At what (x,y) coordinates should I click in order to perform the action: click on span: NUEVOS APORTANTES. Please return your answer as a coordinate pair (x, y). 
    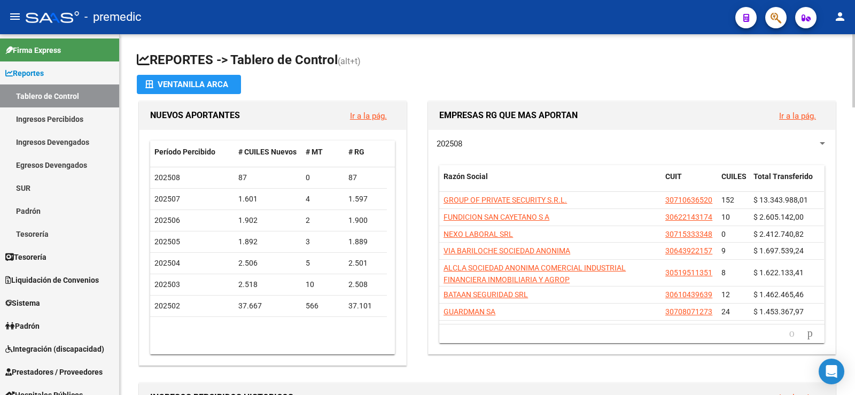
    Looking at the image, I should click on (195, 115).